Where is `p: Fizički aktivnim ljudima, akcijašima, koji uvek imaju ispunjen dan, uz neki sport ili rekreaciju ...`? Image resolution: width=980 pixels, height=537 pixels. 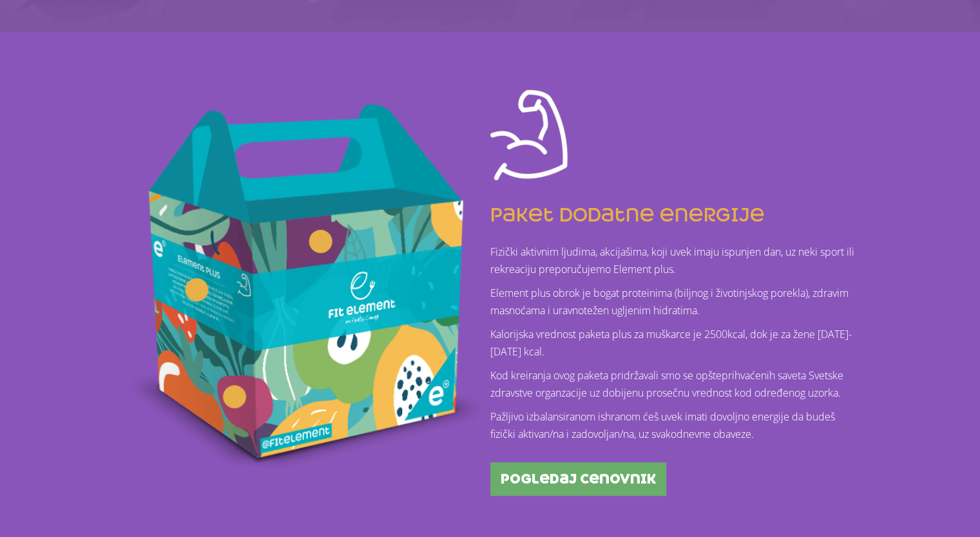 p: Fizički aktivnim ljudima, akcijašima, koji uvek imaju ispunjen dan, uz neki sport ili rekreaciju ... is located at coordinates (674, 261).